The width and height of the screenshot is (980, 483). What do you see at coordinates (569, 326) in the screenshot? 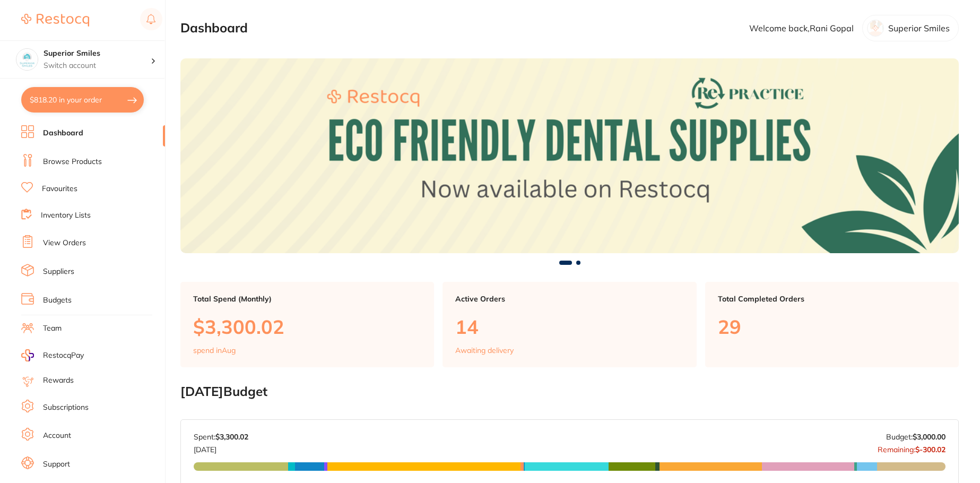
I see `p: 14` at bounding box center [569, 326].